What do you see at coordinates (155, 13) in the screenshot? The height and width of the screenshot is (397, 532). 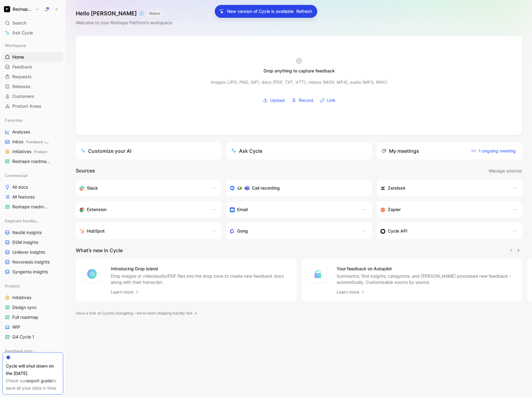 I see `button: MAKER` at bounding box center [155, 13].